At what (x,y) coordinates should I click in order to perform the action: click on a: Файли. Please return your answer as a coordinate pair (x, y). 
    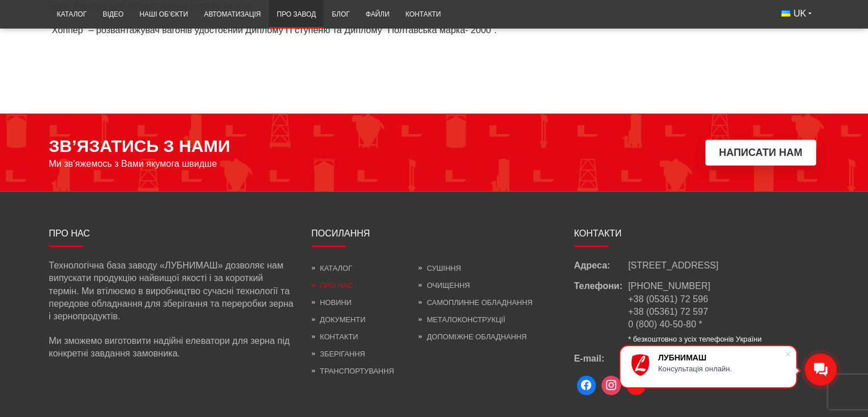
    Looking at the image, I should click on (378, 14).